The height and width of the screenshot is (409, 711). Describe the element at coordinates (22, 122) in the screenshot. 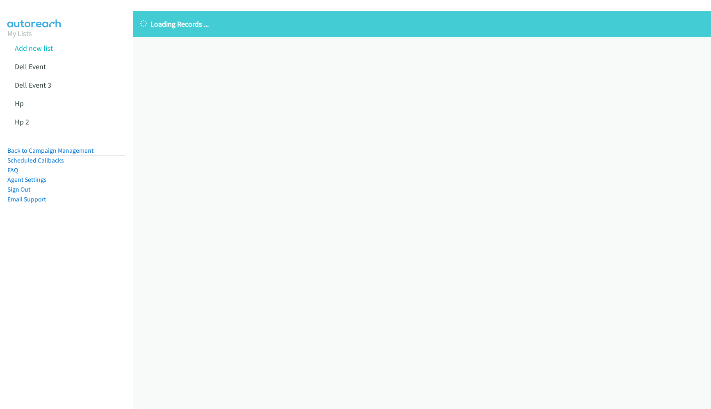

I see `a: Hp 2` at that location.